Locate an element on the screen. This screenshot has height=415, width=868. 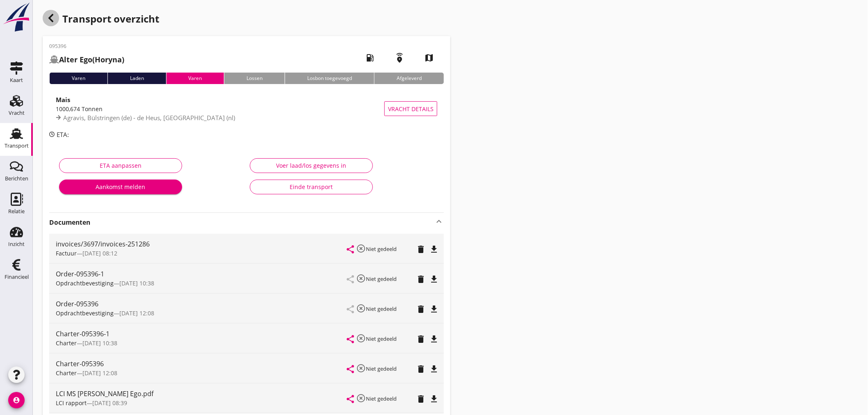
div: Order-095396 is located at coordinates (201, 304).